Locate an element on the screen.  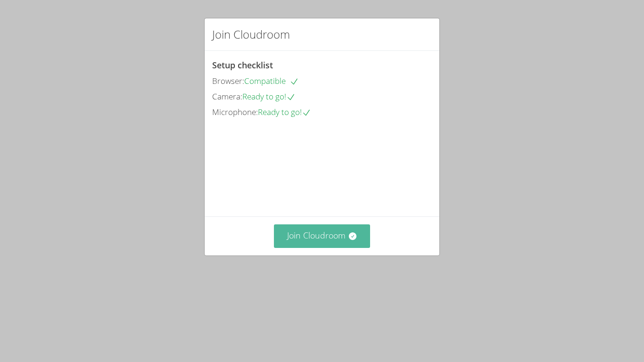
h2: Join Cloudroom is located at coordinates (251, 34).